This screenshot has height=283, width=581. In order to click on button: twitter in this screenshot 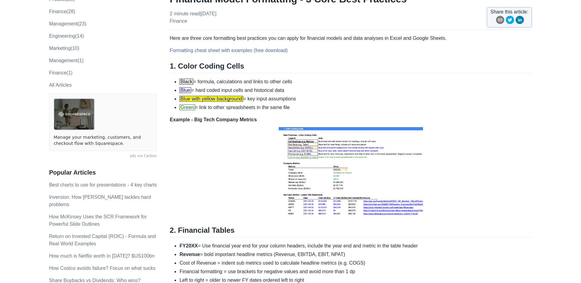, I will do `click(510, 21)`.